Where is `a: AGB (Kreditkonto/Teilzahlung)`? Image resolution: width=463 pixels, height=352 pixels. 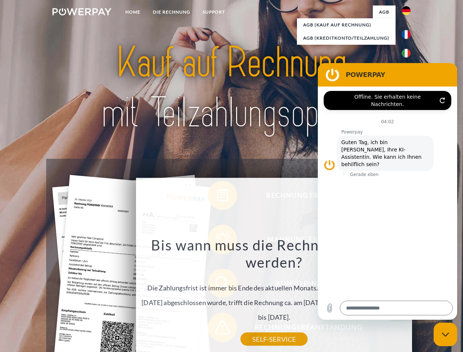 a: AGB (Kreditkonto/Teilzahlung) is located at coordinates (346, 38).